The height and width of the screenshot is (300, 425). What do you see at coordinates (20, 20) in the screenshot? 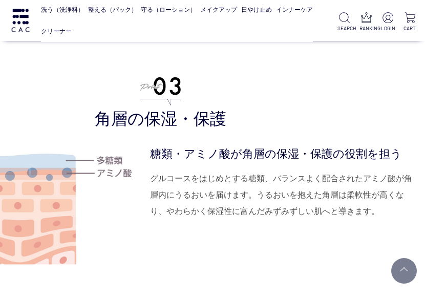
I see `img: logo` at bounding box center [20, 20].